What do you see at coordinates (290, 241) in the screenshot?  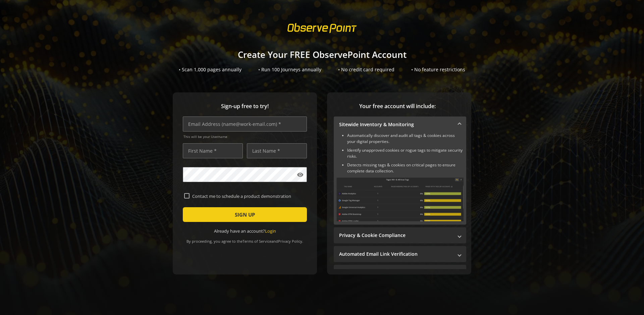 I see `a: Privacy Policy` at bounding box center [290, 241].